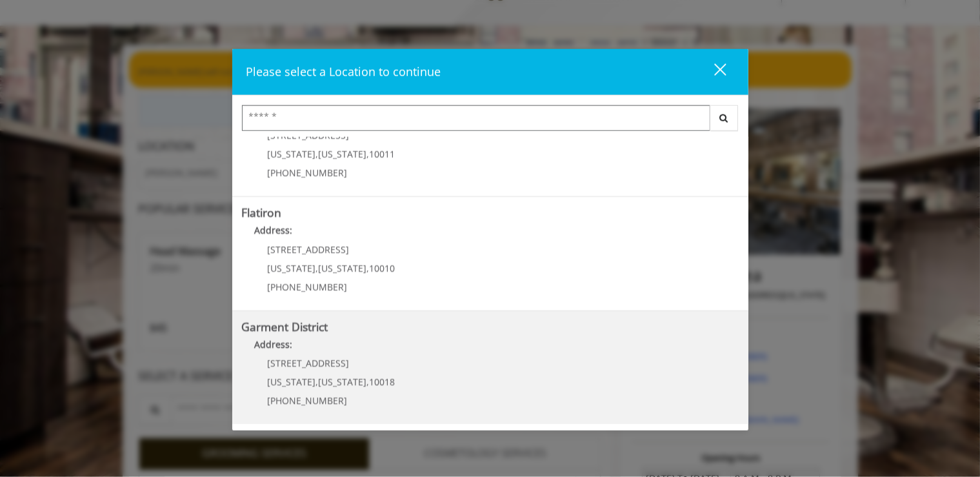  What do you see at coordinates (713, 72) in the screenshot?
I see `button: close dialog` at bounding box center [713, 72].